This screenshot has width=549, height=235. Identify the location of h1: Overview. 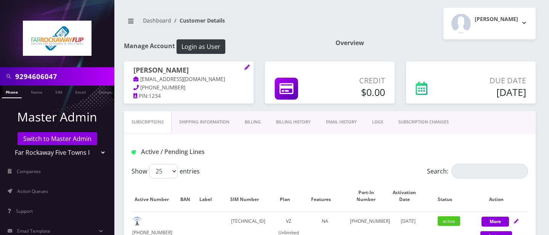
(436, 43).